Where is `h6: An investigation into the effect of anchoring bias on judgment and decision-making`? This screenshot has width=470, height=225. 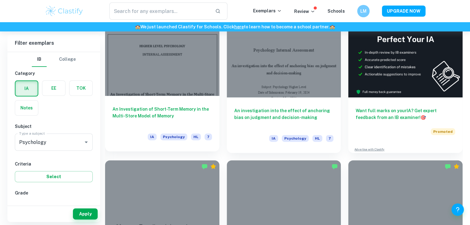
h6: An investigation into the effect of anchoring bias on judgment and decision-making is located at coordinates (284, 118).